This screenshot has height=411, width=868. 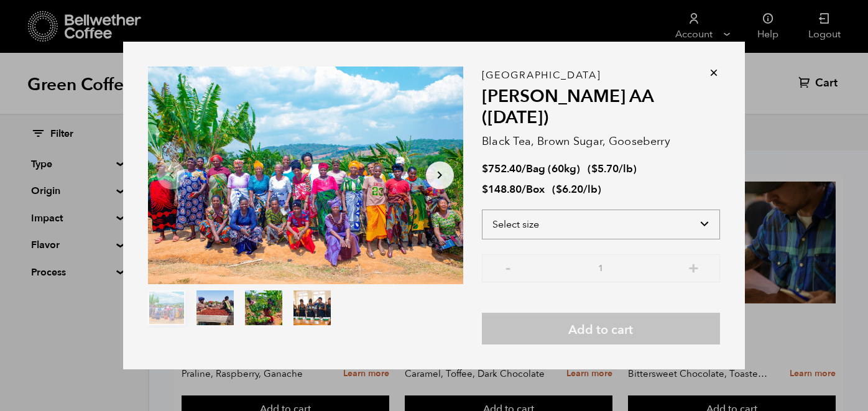 I want to click on button: Add to cart, so click(x=601, y=329).